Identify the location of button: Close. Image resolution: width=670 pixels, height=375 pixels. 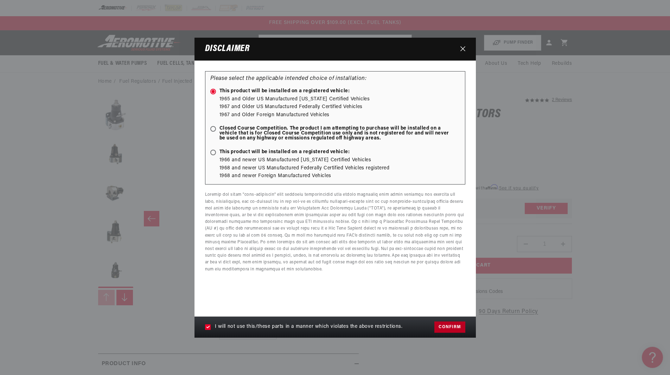
(463, 49).